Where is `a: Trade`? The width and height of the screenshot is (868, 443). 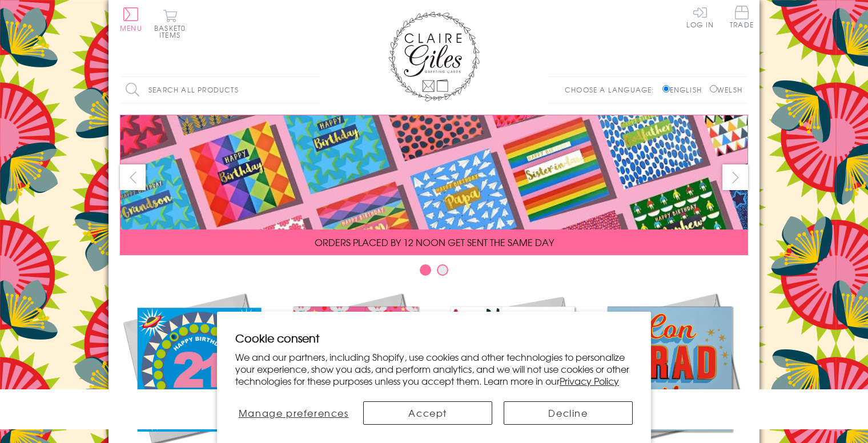 a: Trade is located at coordinates (742, 17).